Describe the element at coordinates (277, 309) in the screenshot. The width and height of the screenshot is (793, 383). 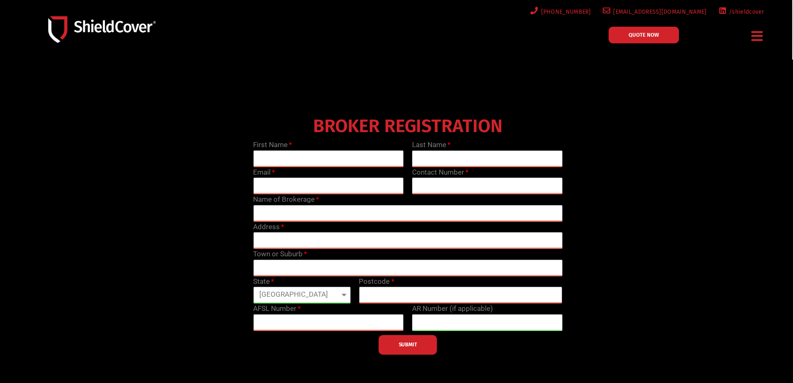
I see `label: AFSL Number` at that location.